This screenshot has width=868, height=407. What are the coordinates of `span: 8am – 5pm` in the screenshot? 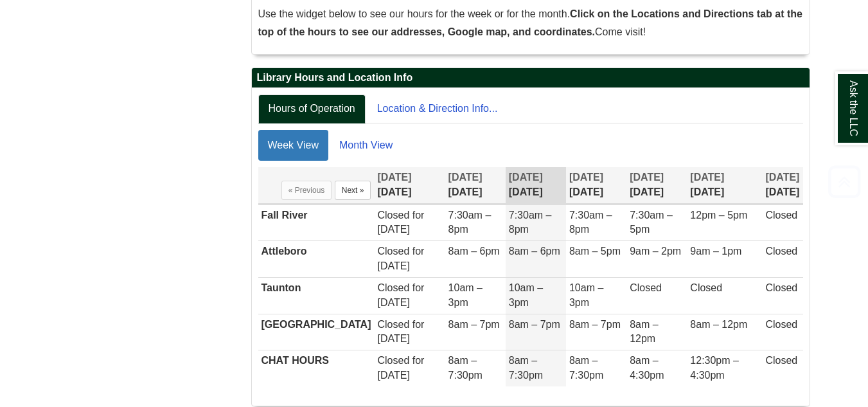 It's located at (595, 251).